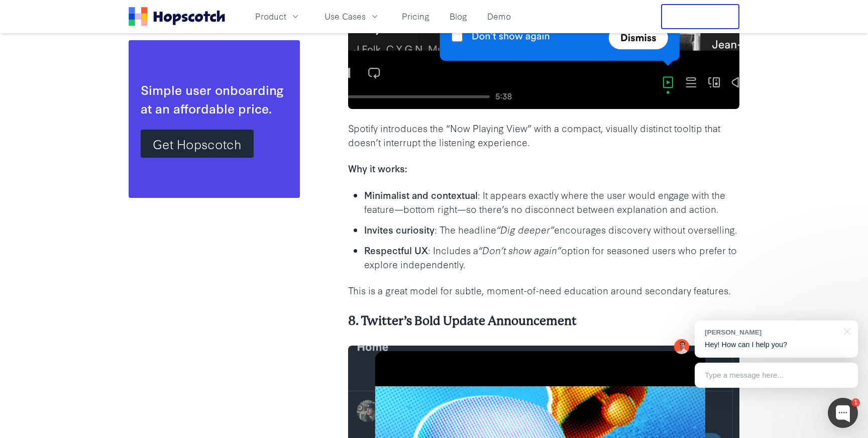  What do you see at coordinates (271, 16) in the screenshot?
I see `span: Product` at bounding box center [271, 16].